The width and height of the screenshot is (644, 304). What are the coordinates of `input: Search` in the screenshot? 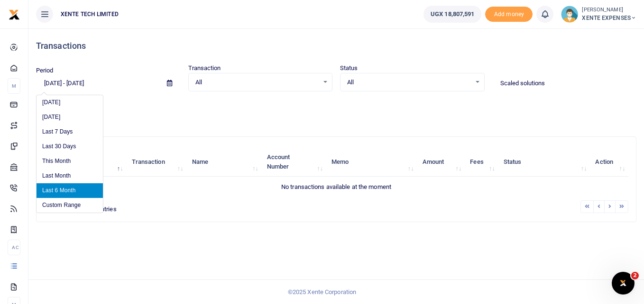 It's located at (564, 83).